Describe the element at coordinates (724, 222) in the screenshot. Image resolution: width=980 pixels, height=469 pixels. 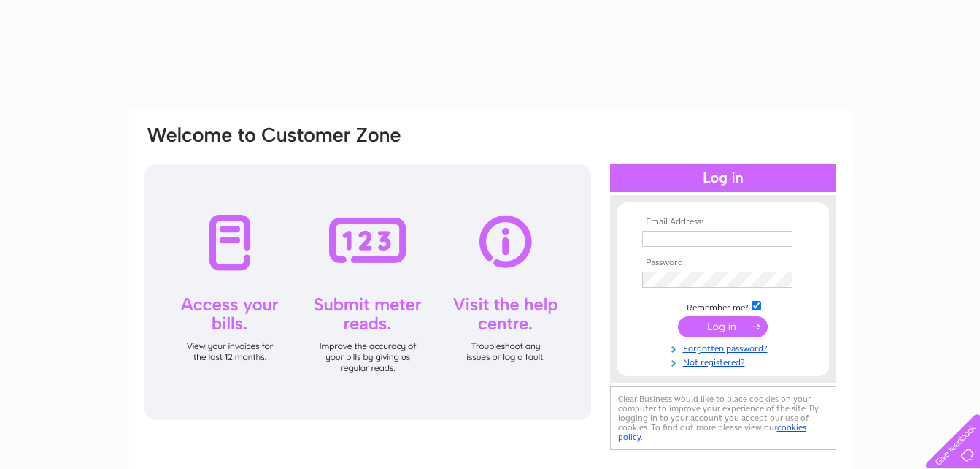
I see `th: Email Address:` at that location.